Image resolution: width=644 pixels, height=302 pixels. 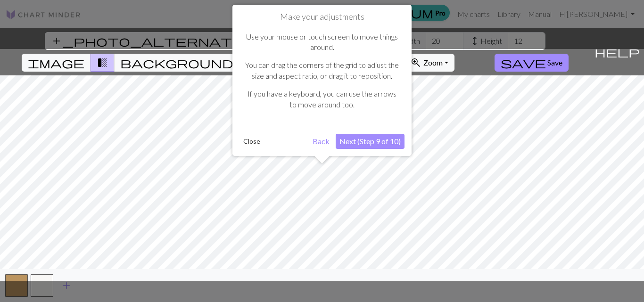 What do you see at coordinates (322, 70) in the screenshot?
I see `p: You can drag the corners of the grid to adjust the size and aspect ratio, or drag it to reposition.` at bounding box center [322, 70].